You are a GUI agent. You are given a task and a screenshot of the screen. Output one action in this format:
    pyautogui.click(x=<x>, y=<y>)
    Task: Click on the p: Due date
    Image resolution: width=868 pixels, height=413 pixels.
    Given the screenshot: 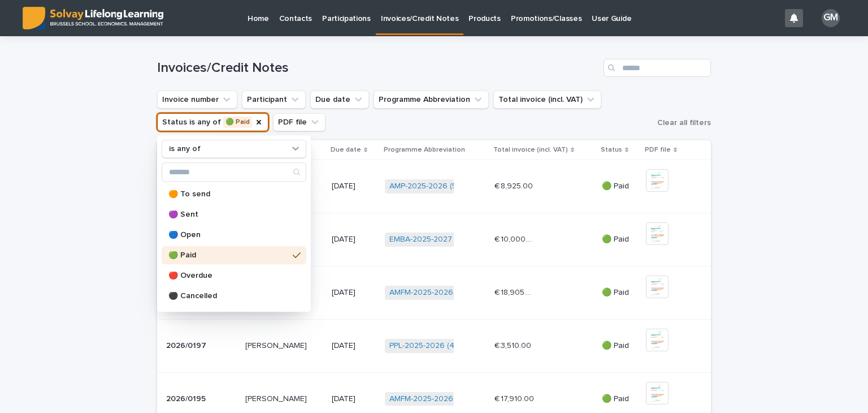 What is the action you would take?
    pyautogui.click(x=346, y=150)
    